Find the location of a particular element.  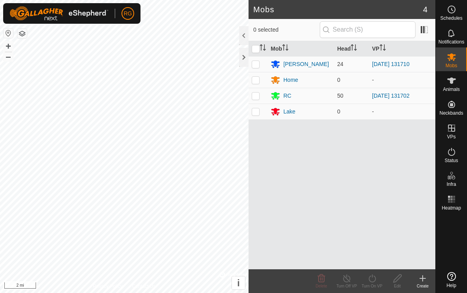

a: Contact Us is located at coordinates (144, 286).